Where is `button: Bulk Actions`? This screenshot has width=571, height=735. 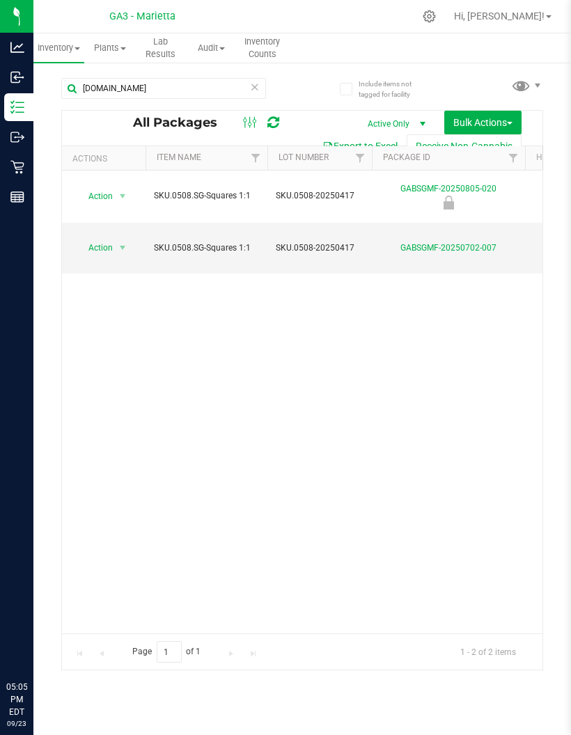 button: Bulk Actions is located at coordinates (482, 123).